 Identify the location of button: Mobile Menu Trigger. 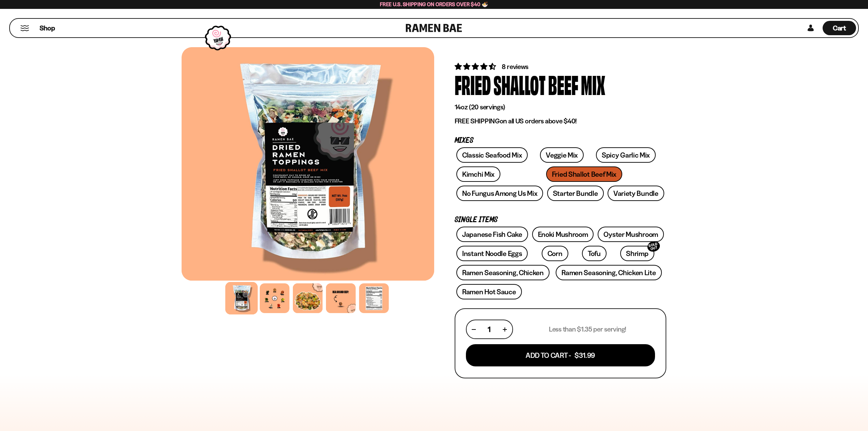
(24, 28).